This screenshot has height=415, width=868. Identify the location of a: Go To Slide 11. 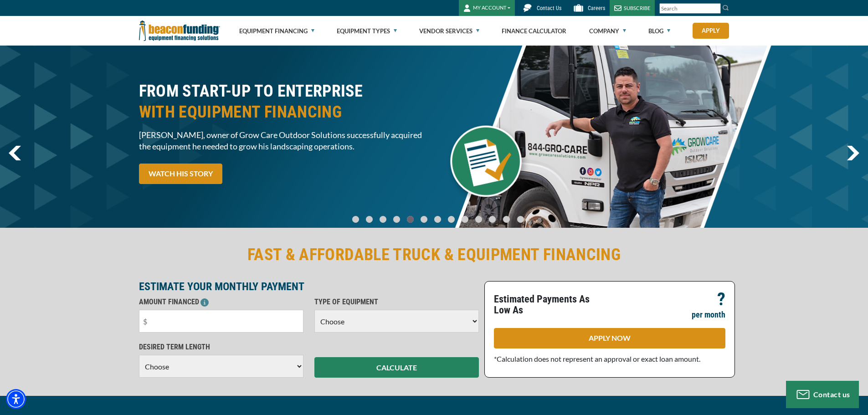
(506, 219).